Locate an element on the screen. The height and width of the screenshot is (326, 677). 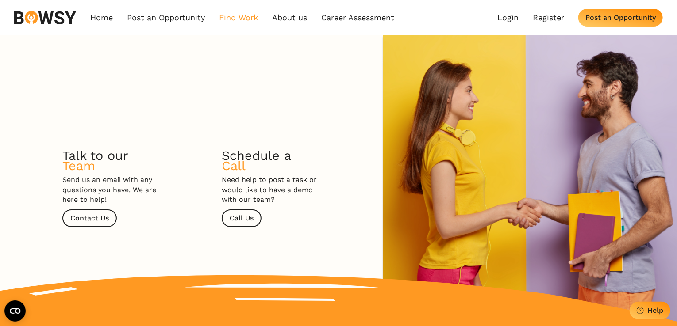
a: Home is located at coordinates (101, 18).